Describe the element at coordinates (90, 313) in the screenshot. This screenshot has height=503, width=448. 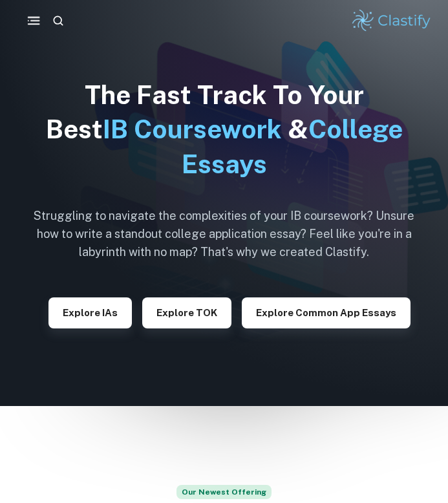
I see `button: Explore IAs` at that location.